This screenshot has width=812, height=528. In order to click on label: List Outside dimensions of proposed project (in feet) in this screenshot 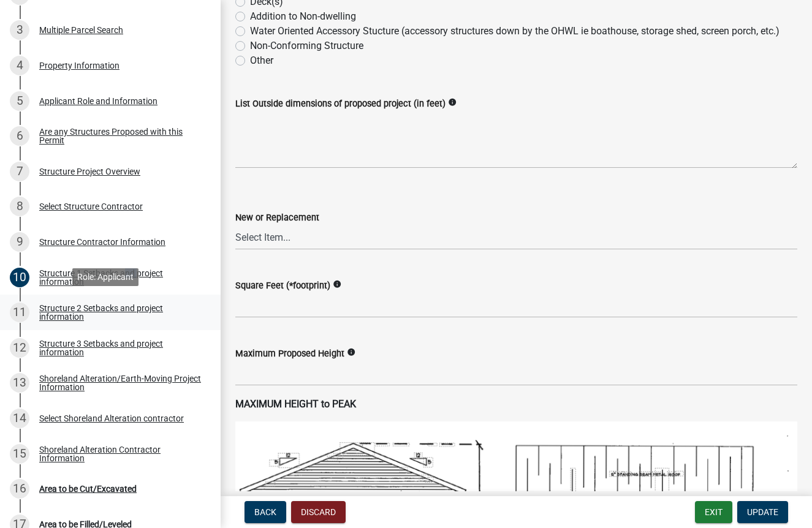, I will do `click(340, 105)`.